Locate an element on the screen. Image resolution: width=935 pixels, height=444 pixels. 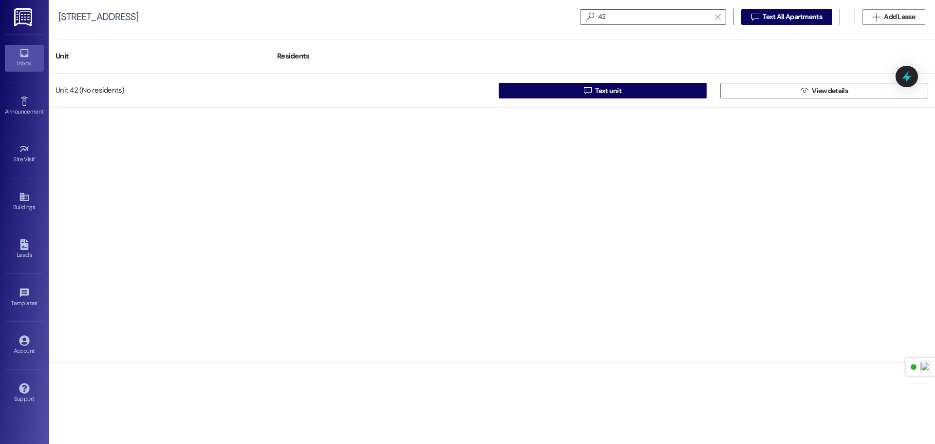
span: Text All Apartments is located at coordinates (793, 17).